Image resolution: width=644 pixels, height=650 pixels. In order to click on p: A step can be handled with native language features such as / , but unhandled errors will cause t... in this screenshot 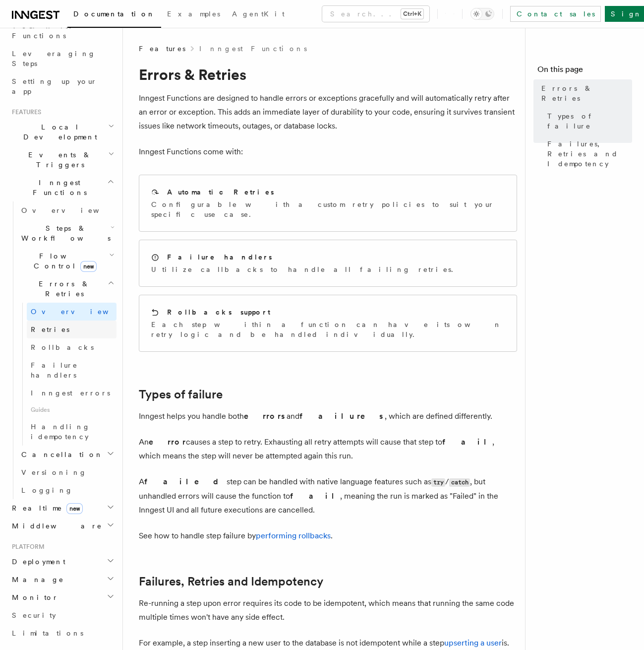, I will do `click(328, 496)`.